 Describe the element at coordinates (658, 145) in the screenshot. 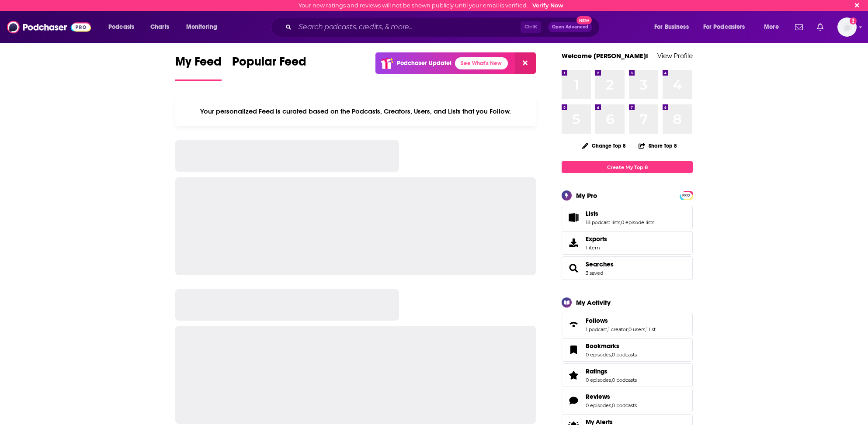

I see `button: Share Top 8` at that location.